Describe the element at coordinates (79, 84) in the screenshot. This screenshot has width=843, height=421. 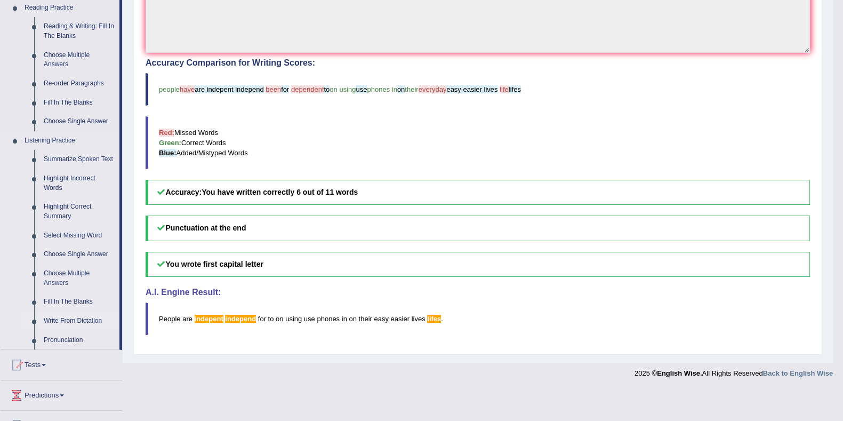
I see `a: Re-order Paragraphs` at that location.